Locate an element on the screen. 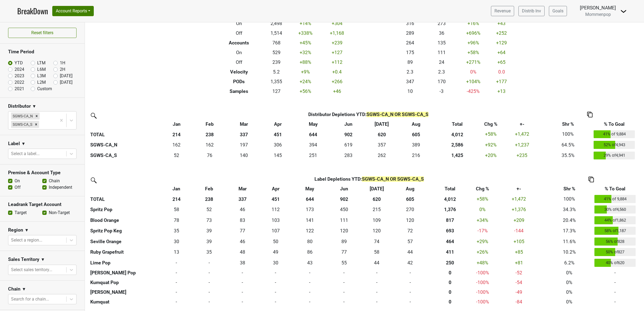  th: Spritz Pop is located at coordinates (124, 210).